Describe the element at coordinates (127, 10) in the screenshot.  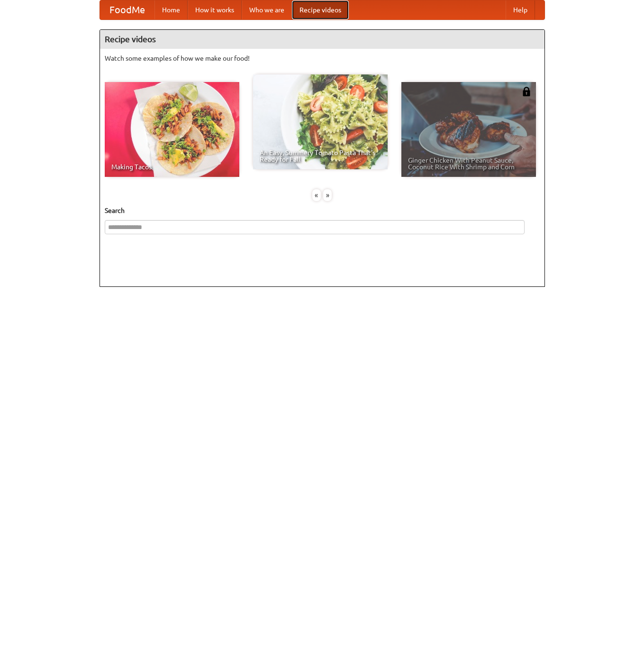
I see `a: FoodMe` at that location.